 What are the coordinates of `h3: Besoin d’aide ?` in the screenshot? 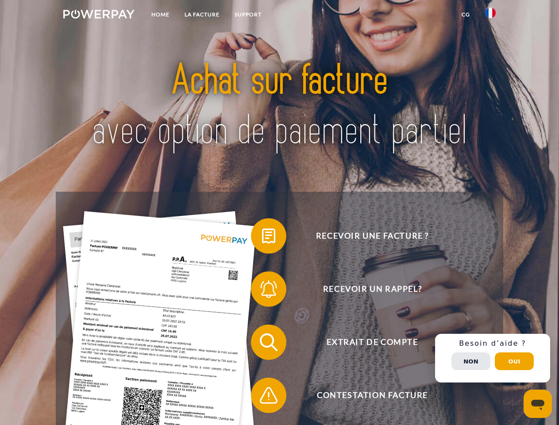 It's located at (492, 343).